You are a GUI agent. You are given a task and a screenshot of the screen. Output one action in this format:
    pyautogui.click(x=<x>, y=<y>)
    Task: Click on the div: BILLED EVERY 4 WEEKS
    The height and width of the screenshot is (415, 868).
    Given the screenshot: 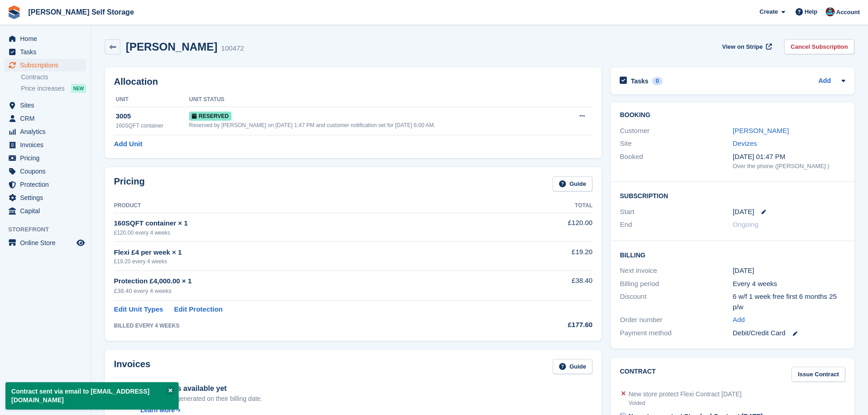 What is the action you would take?
    pyautogui.click(x=309, y=325)
    